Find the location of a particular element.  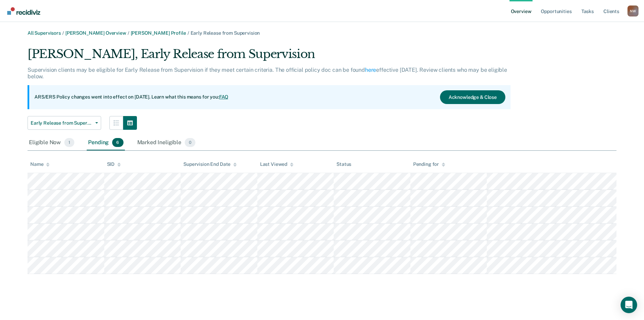

div: Supervision End Date is located at coordinates (210, 164).